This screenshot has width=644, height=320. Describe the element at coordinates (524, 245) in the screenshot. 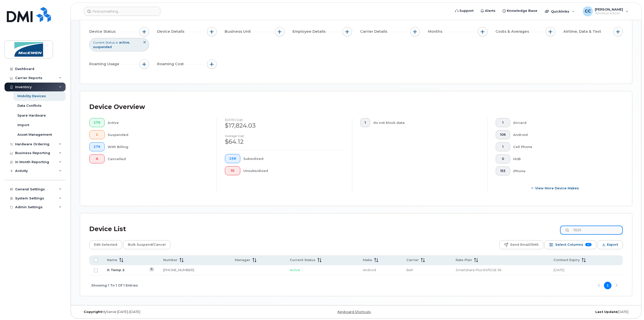

I see `span: Send Email/SMS` at that location.